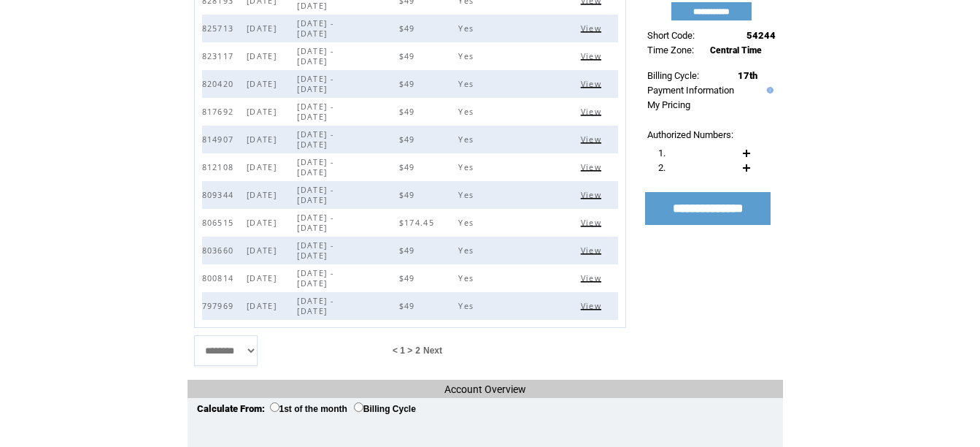 The height and width of the screenshot is (447, 980). I want to click on span: Account Overview, so click(485, 389).